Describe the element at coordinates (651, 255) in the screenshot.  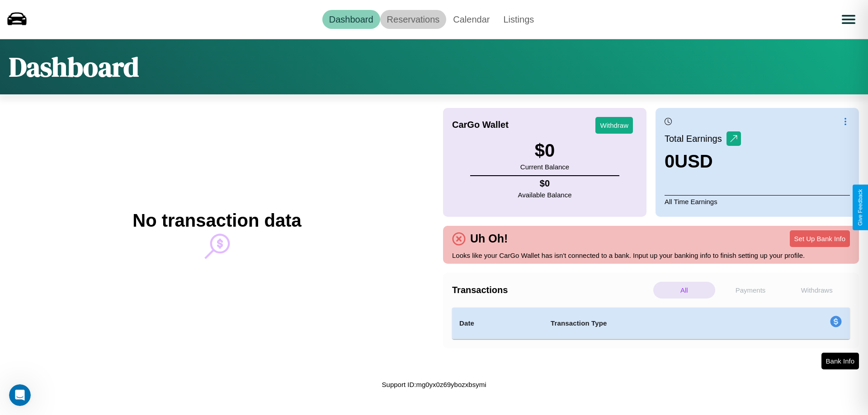
I see `p: Looks like your CarGo Wallet has isn't connected to a bank. Input up your banking info to finish ...` at that location.